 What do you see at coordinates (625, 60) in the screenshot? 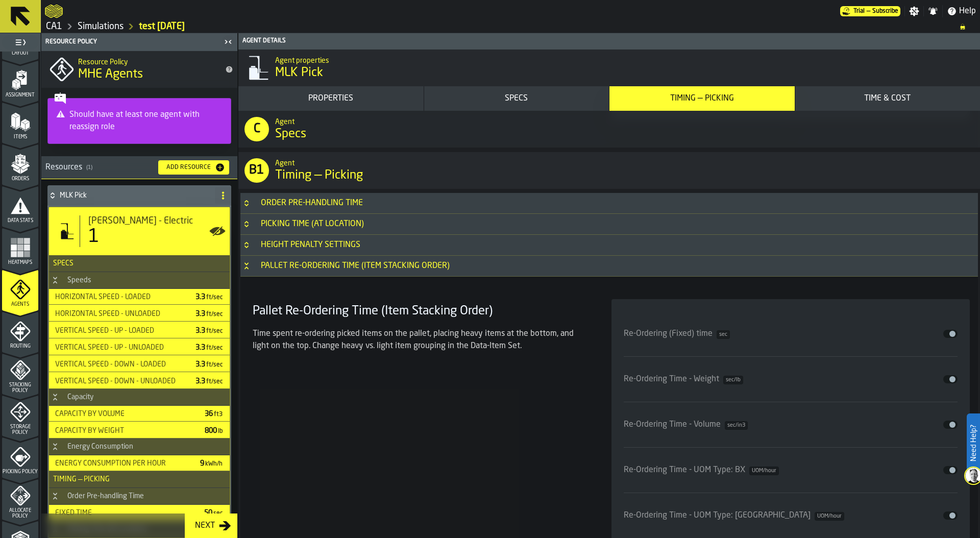
I see `h2: Sub Title` at bounding box center [625, 60].